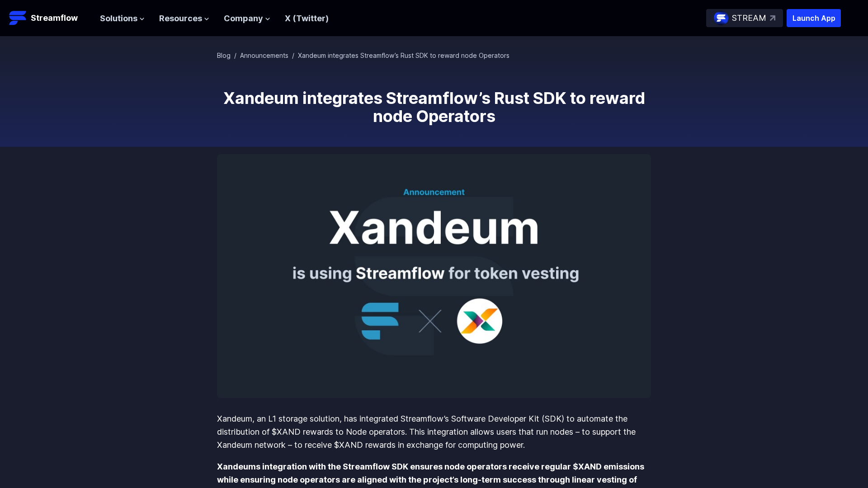 The height and width of the screenshot is (488, 868). I want to click on a: Announcements, so click(264, 55).